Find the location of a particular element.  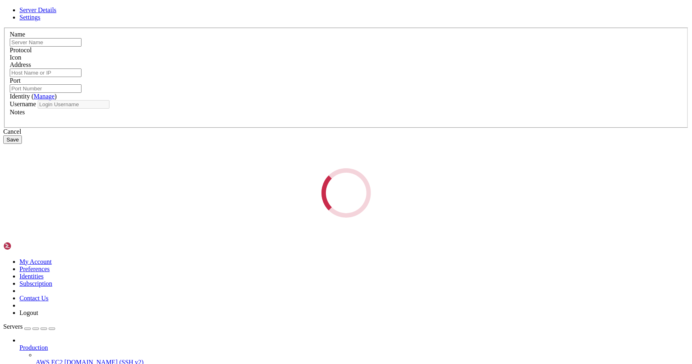

a: Settings is located at coordinates (30, 17).